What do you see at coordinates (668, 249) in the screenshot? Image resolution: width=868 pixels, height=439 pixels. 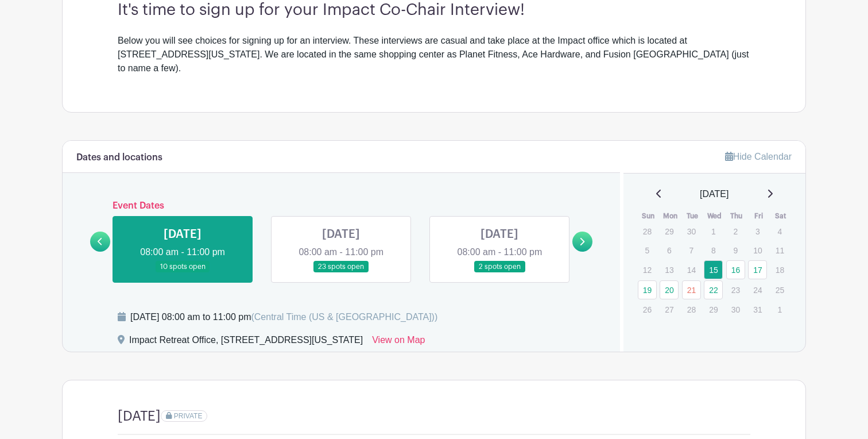 I see `p: 6` at bounding box center [668, 249].